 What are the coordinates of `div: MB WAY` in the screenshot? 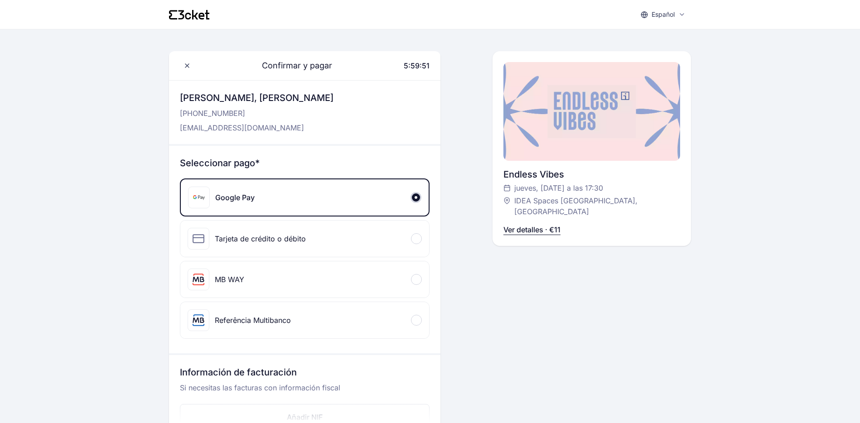 It's located at (229, 280).